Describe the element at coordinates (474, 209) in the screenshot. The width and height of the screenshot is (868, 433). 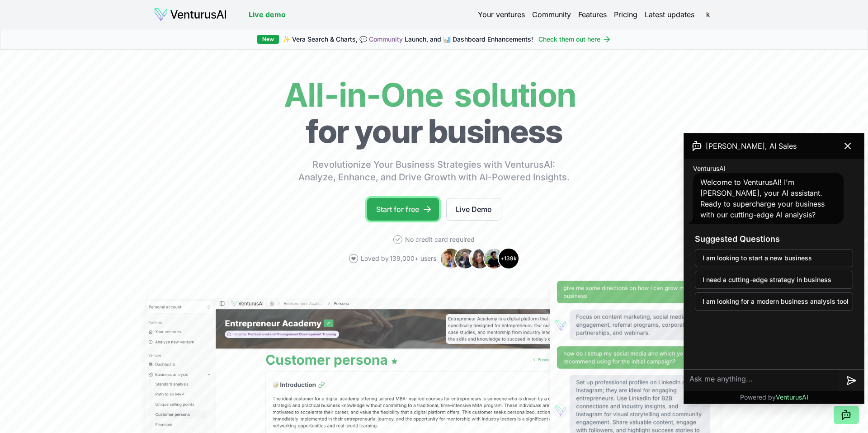
I see `a: Live Demo` at that location.